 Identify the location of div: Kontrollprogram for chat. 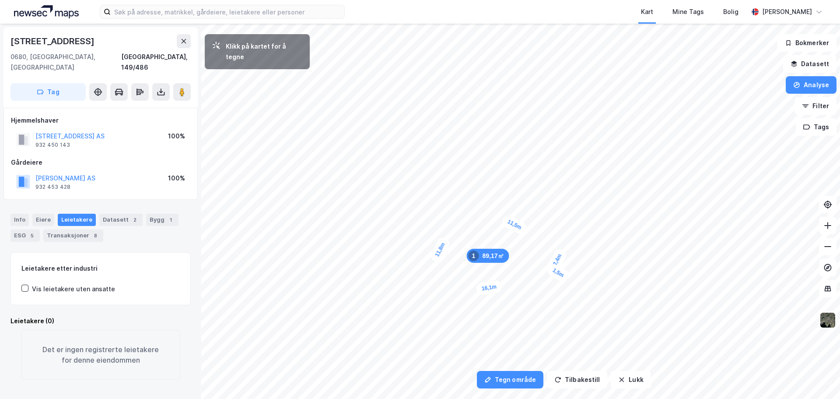
(818, 378).